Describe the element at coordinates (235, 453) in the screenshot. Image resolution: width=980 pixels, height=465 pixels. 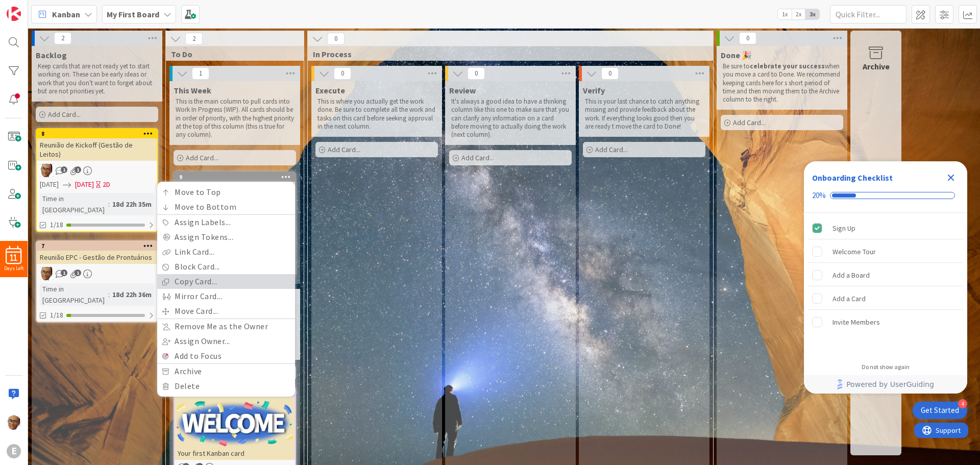
I see `div: Your first Kanban card` at that location.